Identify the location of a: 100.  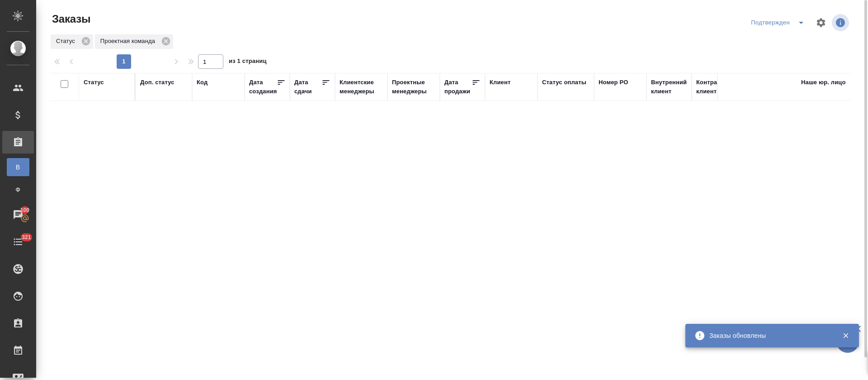
(18, 215).